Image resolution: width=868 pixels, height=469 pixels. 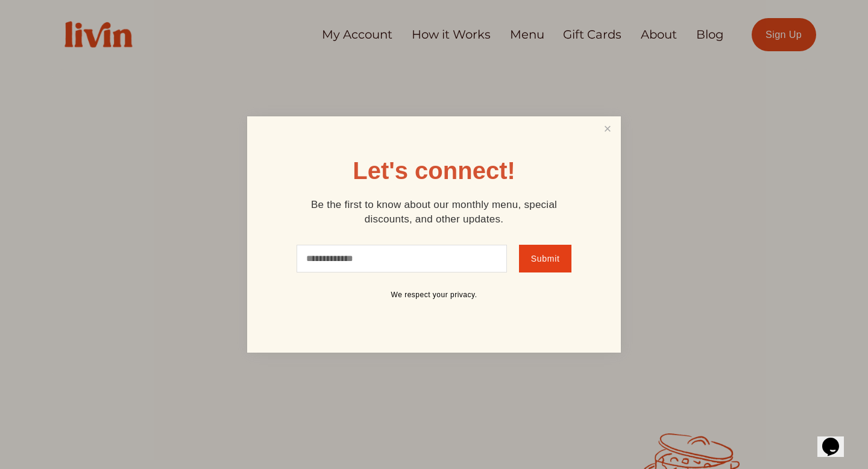 What do you see at coordinates (434, 170) in the screenshot?
I see `h1: Let's connect!` at bounding box center [434, 170].